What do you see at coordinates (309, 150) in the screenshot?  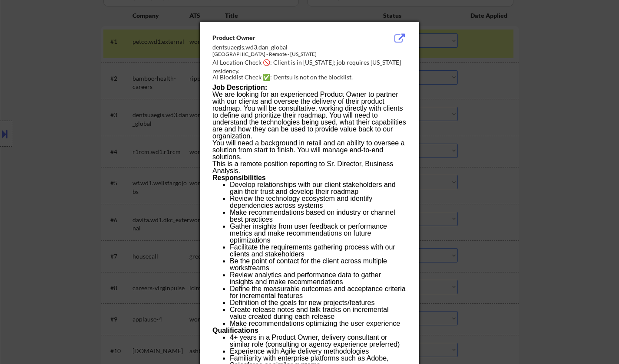 I see `p: You will need a background in retail and an ability to oversee a solution from start to finish. Y...` at bounding box center [309, 150].